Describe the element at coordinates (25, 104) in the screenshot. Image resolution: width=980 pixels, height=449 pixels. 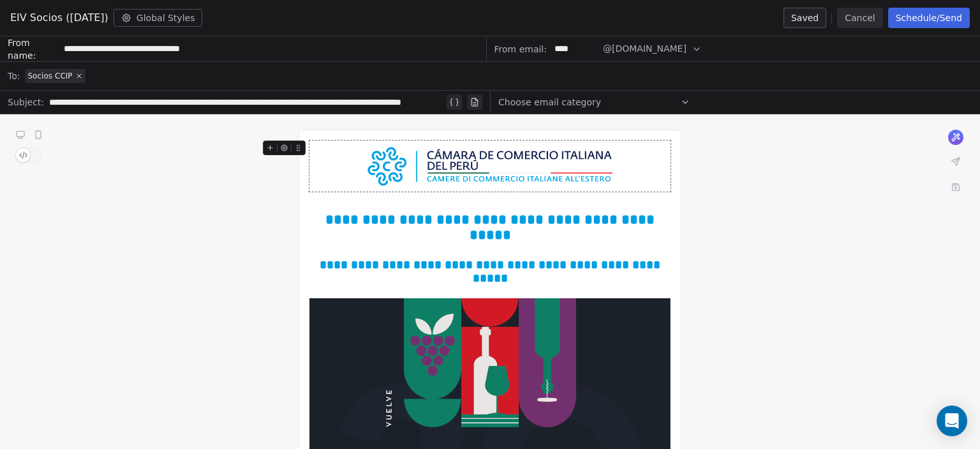
I see `span: Subject:` at that location.